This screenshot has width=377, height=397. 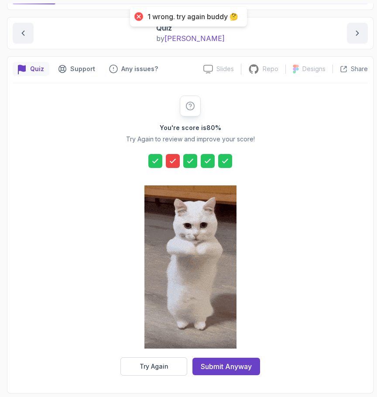 I want to click on div: Submit Anyway, so click(x=226, y=366).